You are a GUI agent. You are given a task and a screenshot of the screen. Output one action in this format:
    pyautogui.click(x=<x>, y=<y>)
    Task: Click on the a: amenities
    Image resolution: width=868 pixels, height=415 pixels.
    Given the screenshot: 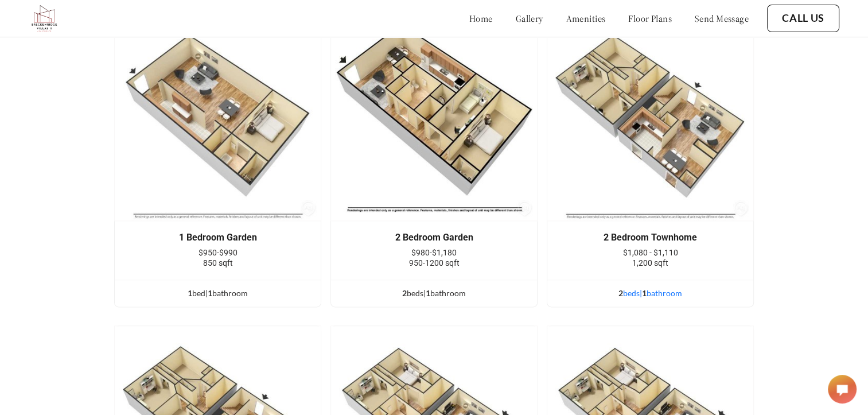 What is the action you would take?
    pyautogui.click(x=586, y=19)
    